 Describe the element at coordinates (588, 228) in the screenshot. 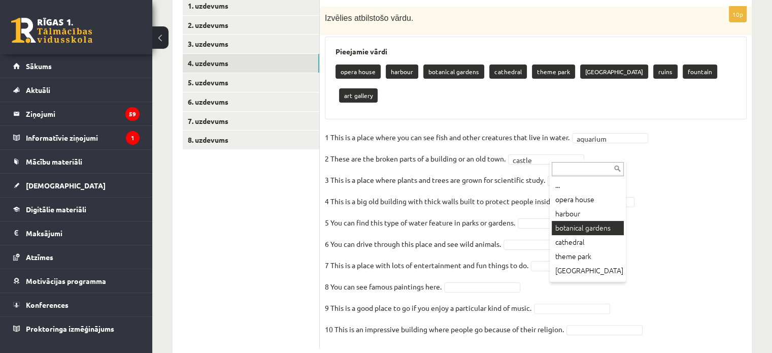

I see `div: botanical gardens` at that location.